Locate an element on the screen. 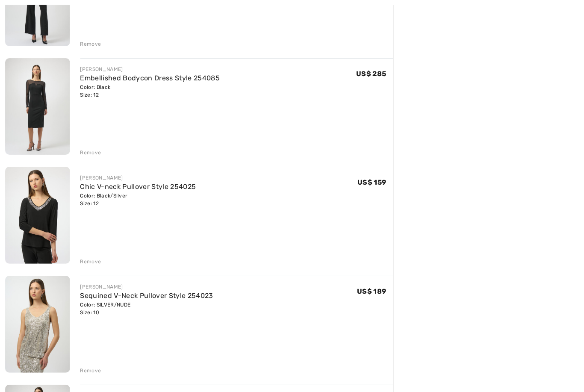 This screenshot has height=392, width=584. img: Sequined V-Neck Pullover Style 254023 is located at coordinates (37, 323).